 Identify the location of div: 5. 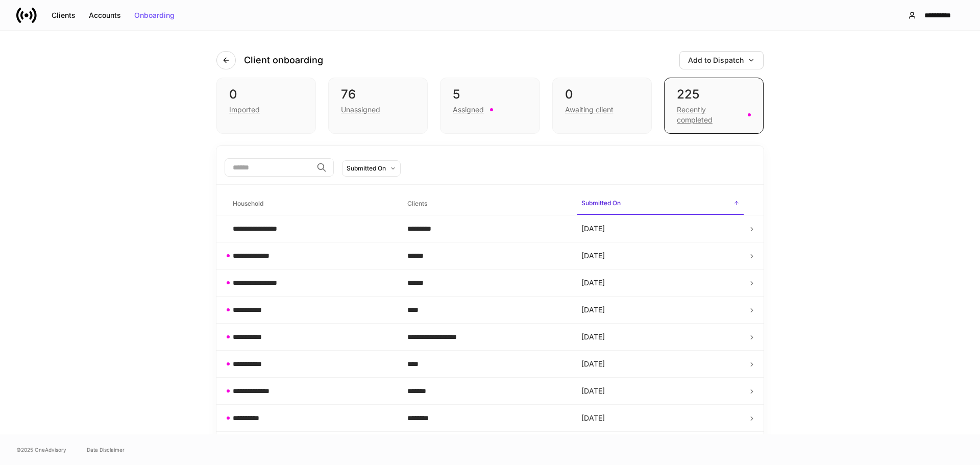
(489, 94).